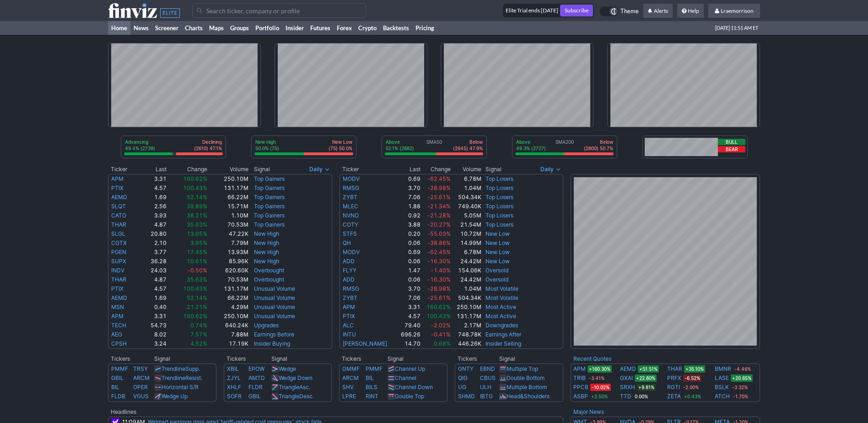 The width and height of the screenshot is (868, 423). I want to click on span: -21.28%, so click(439, 214).